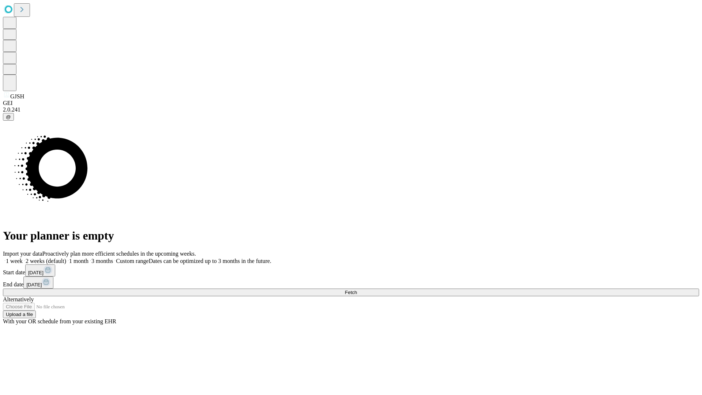  What do you see at coordinates (132, 261) in the screenshot?
I see `span: Custom range` at bounding box center [132, 261].